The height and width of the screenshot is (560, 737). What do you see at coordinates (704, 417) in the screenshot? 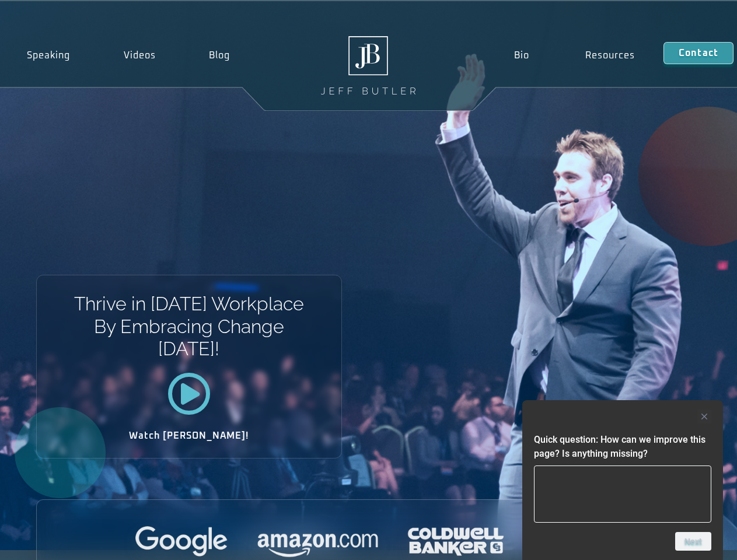
I see `button: Hide survey` at bounding box center [704, 417].